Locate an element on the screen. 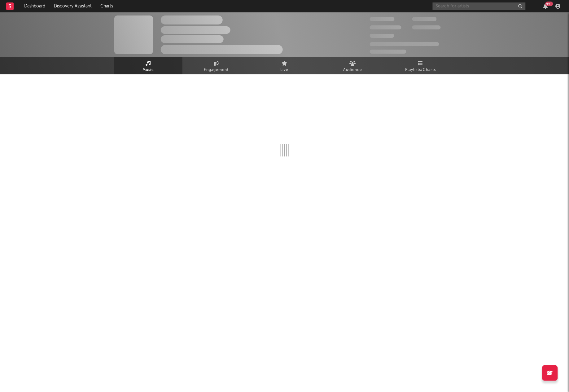  div: 99 + is located at coordinates (549, 4).